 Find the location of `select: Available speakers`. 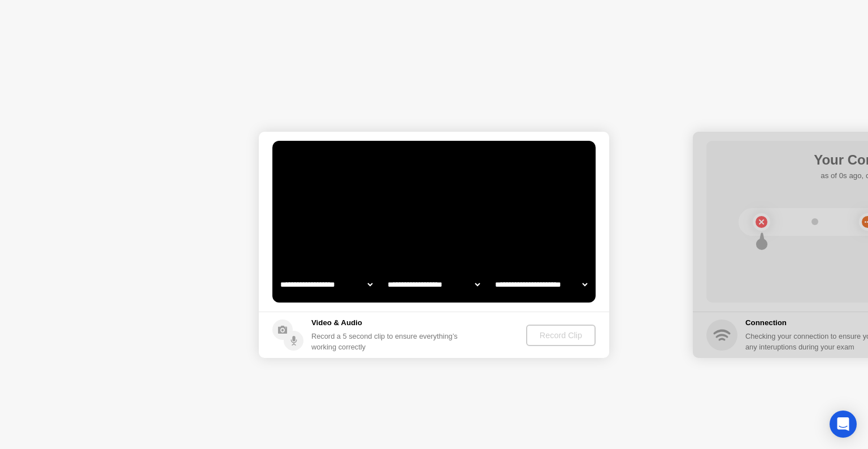

select: Available speakers is located at coordinates (433, 284).